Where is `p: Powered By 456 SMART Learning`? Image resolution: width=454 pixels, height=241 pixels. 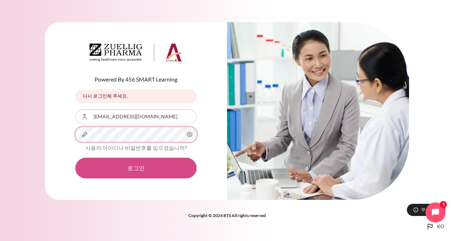 p: Powered By 456 SMART Learning is located at coordinates (136, 79).